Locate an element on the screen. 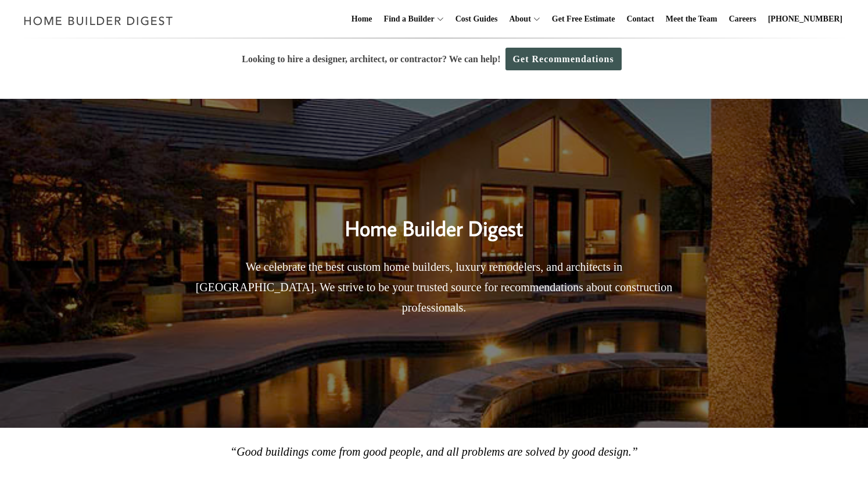 The height and width of the screenshot is (483, 868). p: We celebrate the best custom home builders, luxury remodelers, and architects in [GEOGRAPHIC_DATA... is located at coordinates (434, 287).